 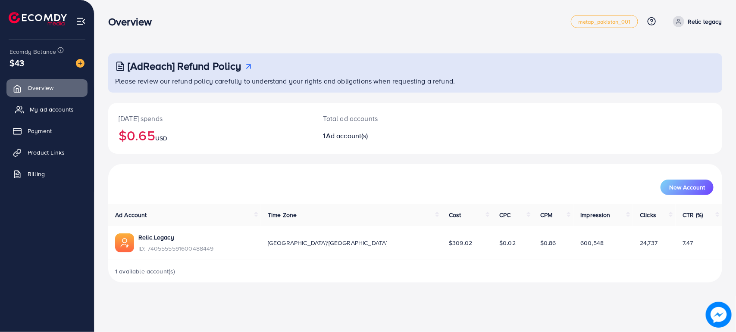 What do you see at coordinates (546, 215) in the screenshot?
I see `span: CPM` at bounding box center [546, 215].